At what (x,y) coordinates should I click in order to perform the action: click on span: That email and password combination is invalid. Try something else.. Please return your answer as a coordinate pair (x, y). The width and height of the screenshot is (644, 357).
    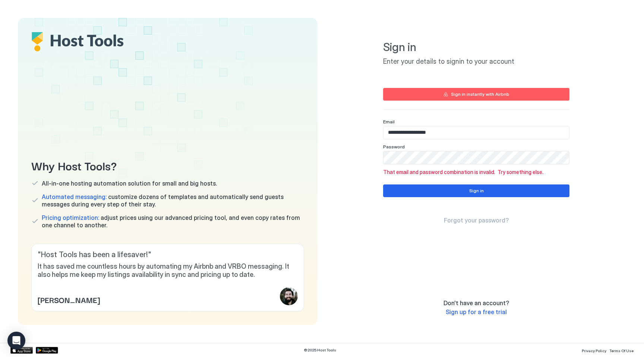
    Looking at the image, I should click on (476, 172).